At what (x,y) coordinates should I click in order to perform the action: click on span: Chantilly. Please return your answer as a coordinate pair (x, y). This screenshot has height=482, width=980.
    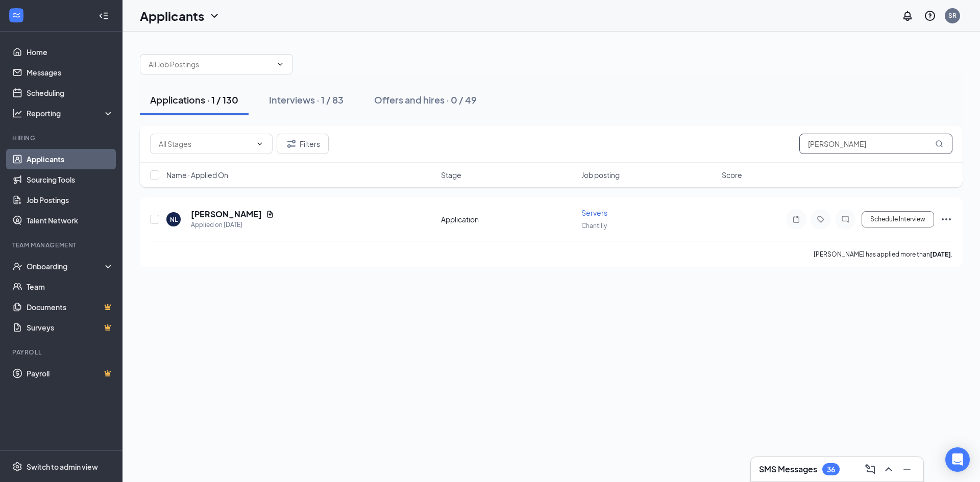
    Looking at the image, I should click on (595, 226).